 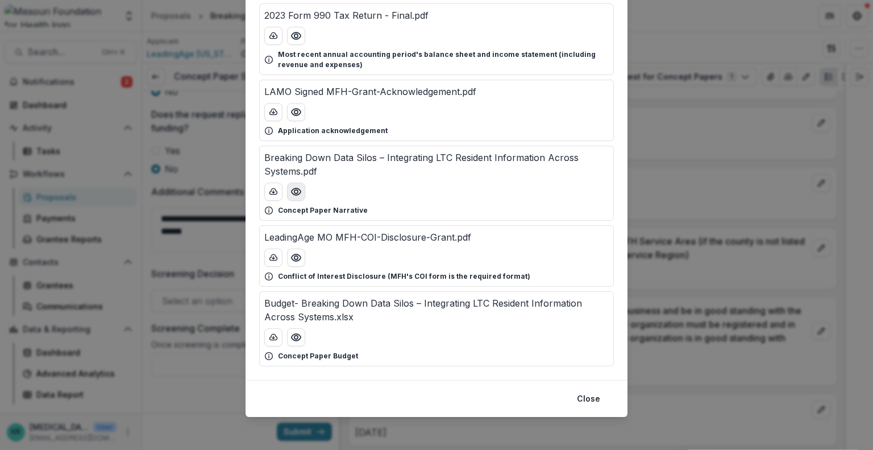 I want to click on p: LAMO Signed MFH-Grant-Acknowledgement.pdf, so click(x=370, y=92).